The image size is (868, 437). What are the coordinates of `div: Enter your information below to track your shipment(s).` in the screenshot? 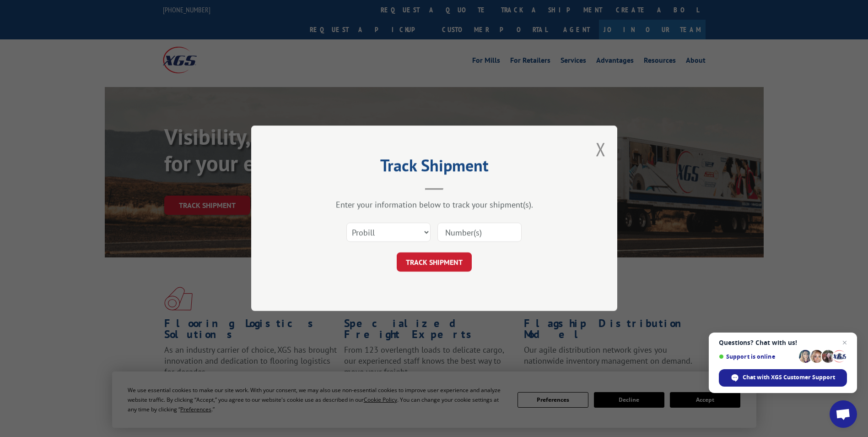 It's located at (434, 205).